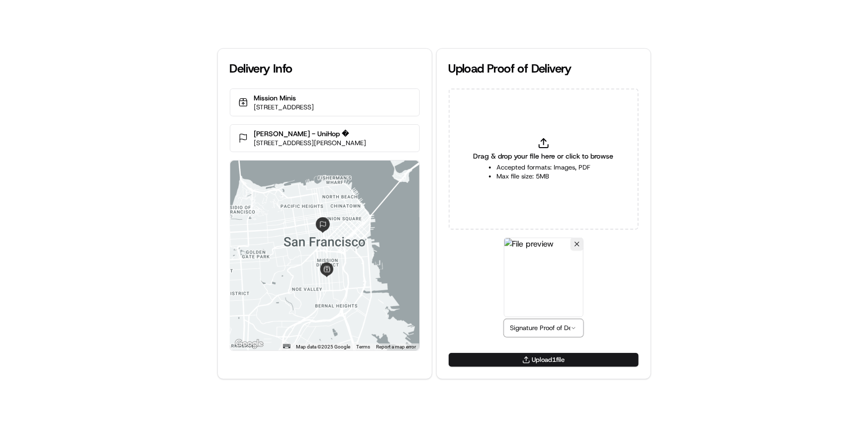  I want to click on img: Google, so click(249, 344).